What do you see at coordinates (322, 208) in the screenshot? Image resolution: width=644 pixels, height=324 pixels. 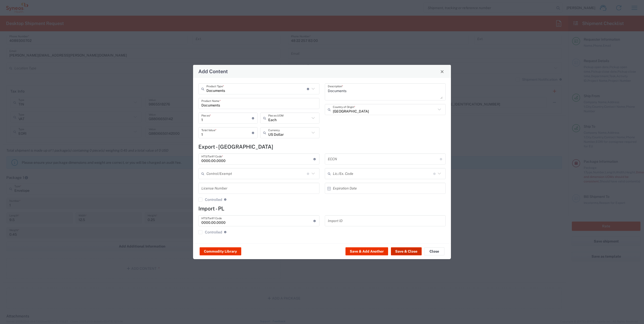 I see `h4: Import - PL` at bounding box center [322, 208].